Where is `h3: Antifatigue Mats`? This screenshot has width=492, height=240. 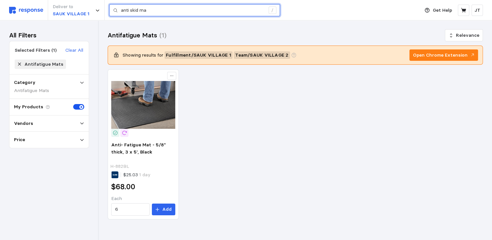 h3: Antifatigue Mats is located at coordinates (132, 35).